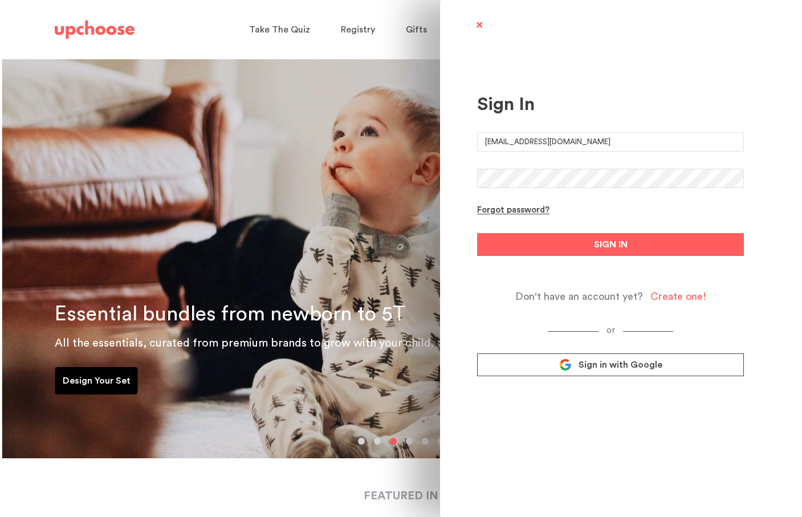 The height and width of the screenshot is (517, 802). Describe the element at coordinates (611, 104) in the screenshot. I see `div: Sign In` at that location.